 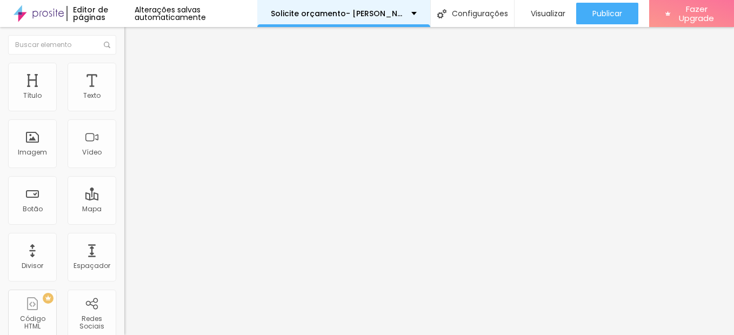 What do you see at coordinates (92, 152) in the screenshot?
I see `div: Vídeo` at bounding box center [92, 152].